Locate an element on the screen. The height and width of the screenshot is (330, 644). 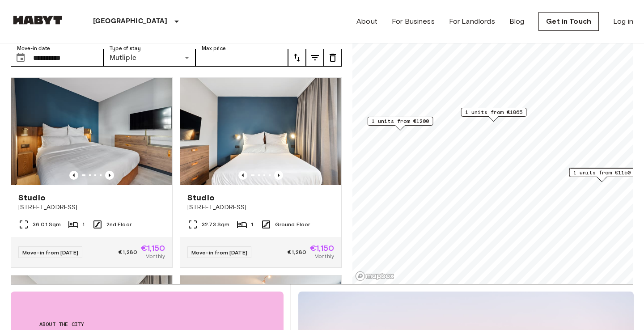
div: Mutliple is located at coordinates (150, 58).